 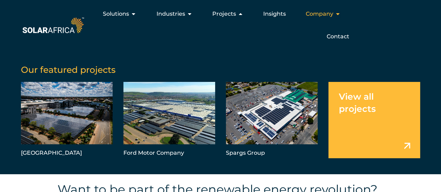 I want to click on h5: Our featured projects, so click(x=221, y=70).